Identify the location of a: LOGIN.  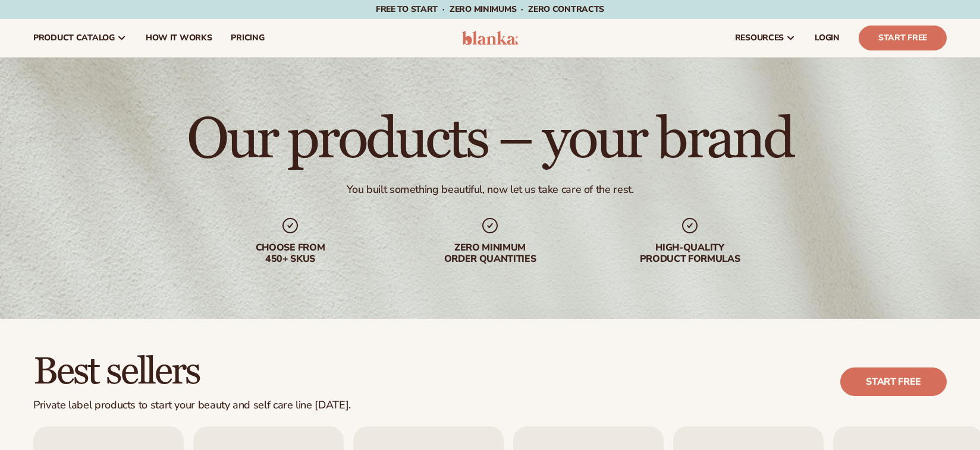
(827, 38).